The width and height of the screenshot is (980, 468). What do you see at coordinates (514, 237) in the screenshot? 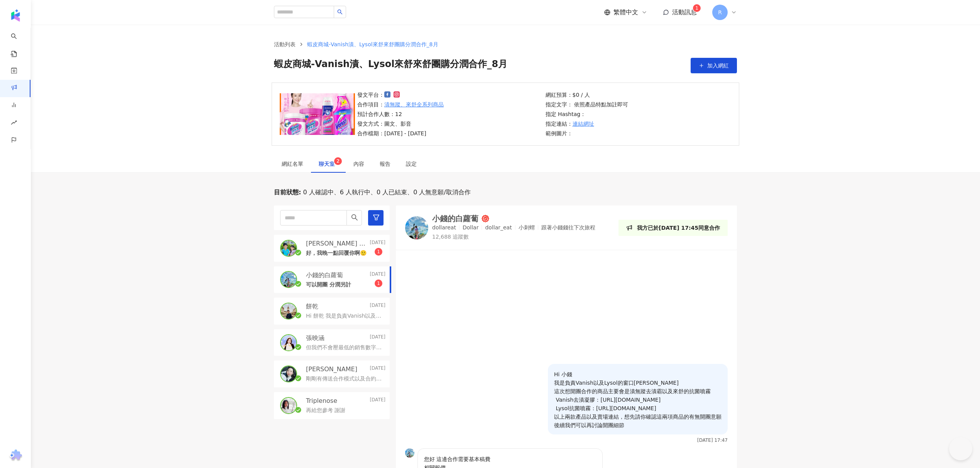
I see `p: 12,688 追蹤數` at bounding box center [514, 237].